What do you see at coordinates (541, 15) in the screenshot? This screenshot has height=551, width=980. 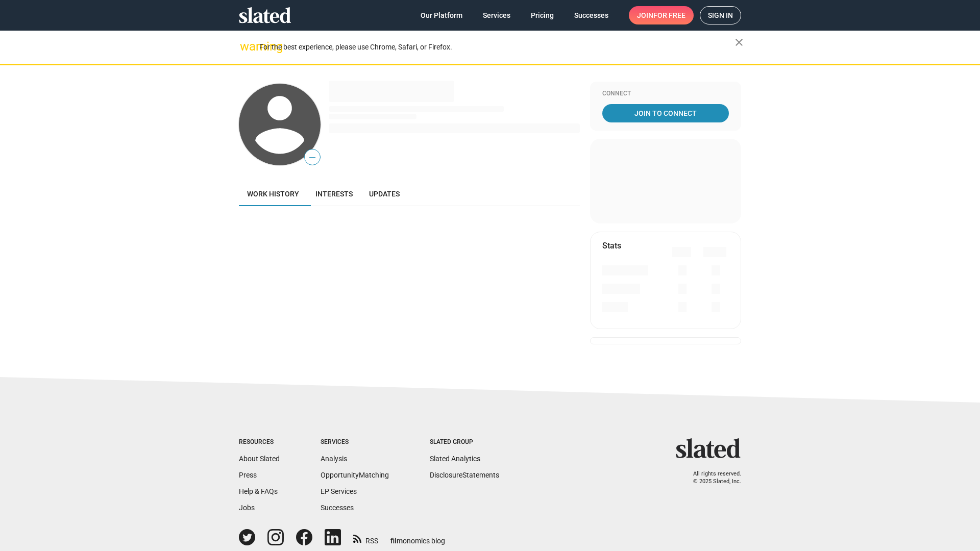 I see `span: Pricing` at bounding box center [541, 15].